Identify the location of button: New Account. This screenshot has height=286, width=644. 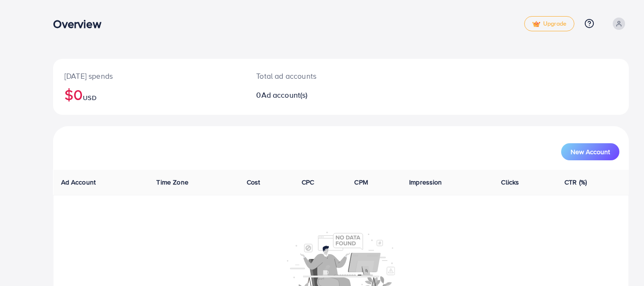
(590, 151).